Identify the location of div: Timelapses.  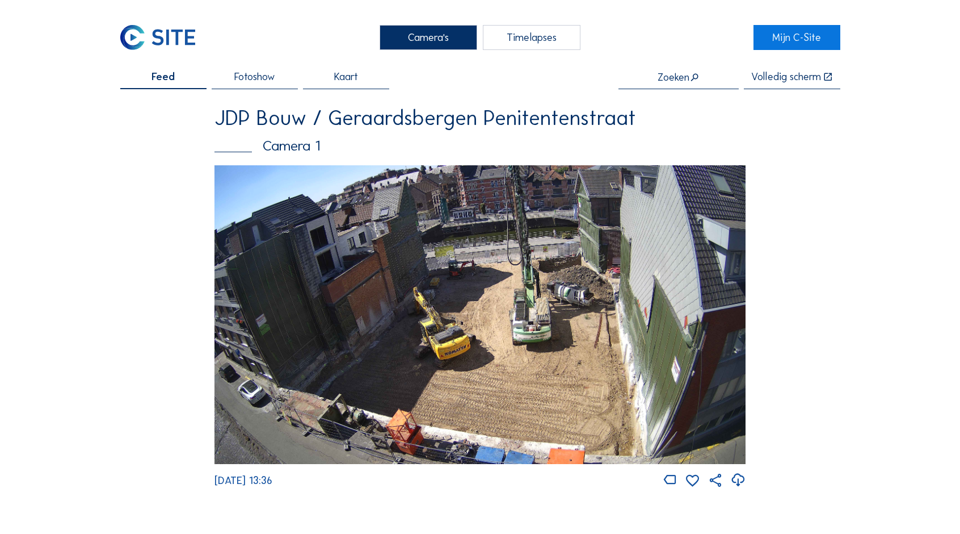
(532, 37).